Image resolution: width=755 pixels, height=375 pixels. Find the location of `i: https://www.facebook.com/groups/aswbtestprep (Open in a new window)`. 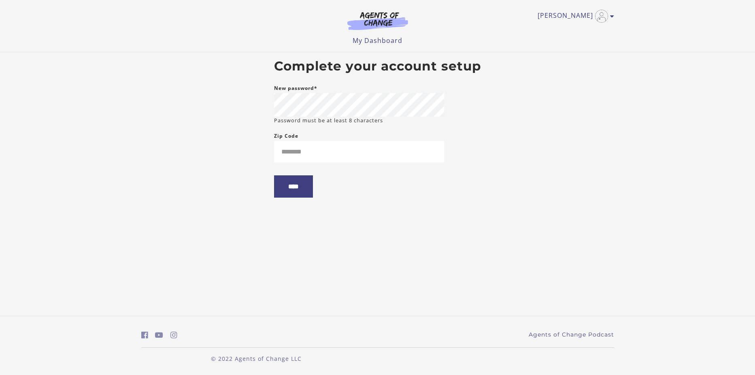

i: https://www.facebook.com/groups/aswbtestprep (Open in a new window) is located at coordinates (145, 335).